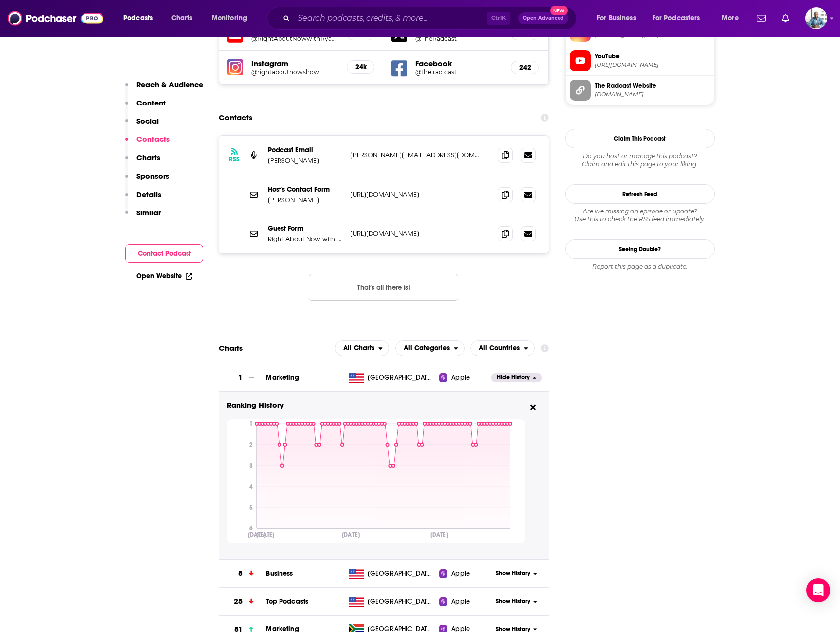 The width and height of the screenshot is (840, 632). Describe the element at coordinates (640, 266) in the screenshot. I see `div: Report this page as a duplicate.` at that location.